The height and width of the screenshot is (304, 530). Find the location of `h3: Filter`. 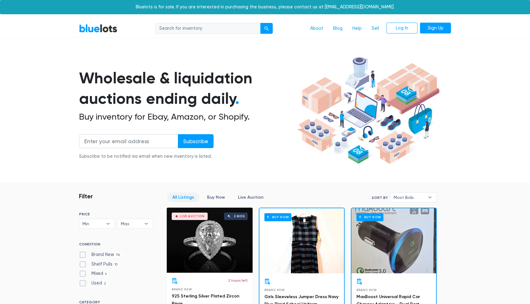

h3: Filter is located at coordinates (86, 196).